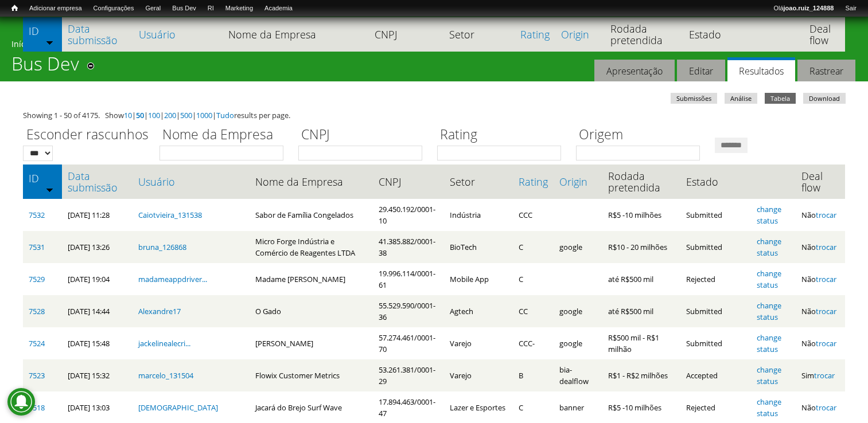 The width and height of the screenshot is (868, 423). I want to click on a: Submissões, so click(694, 98).